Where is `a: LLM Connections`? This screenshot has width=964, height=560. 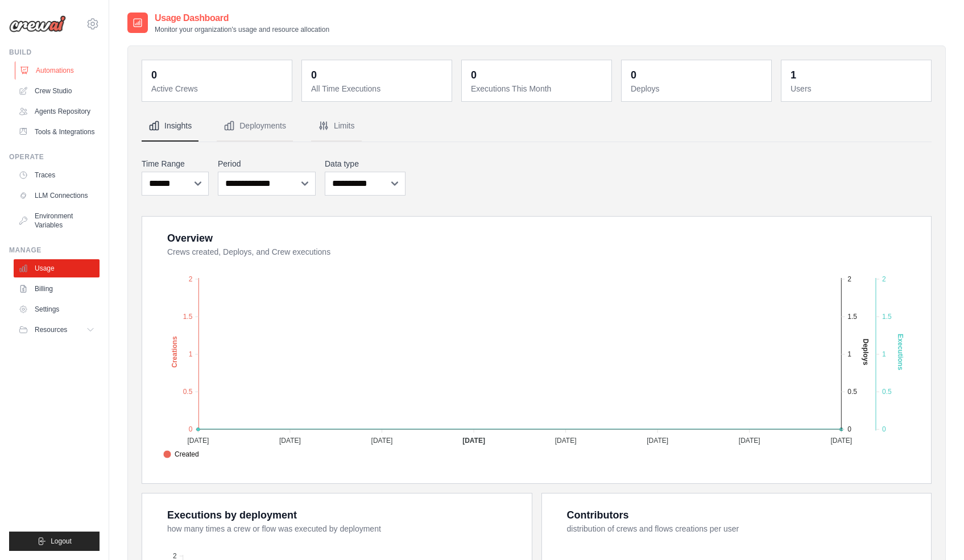 a: LLM Connections is located at coordinates (56, 196).